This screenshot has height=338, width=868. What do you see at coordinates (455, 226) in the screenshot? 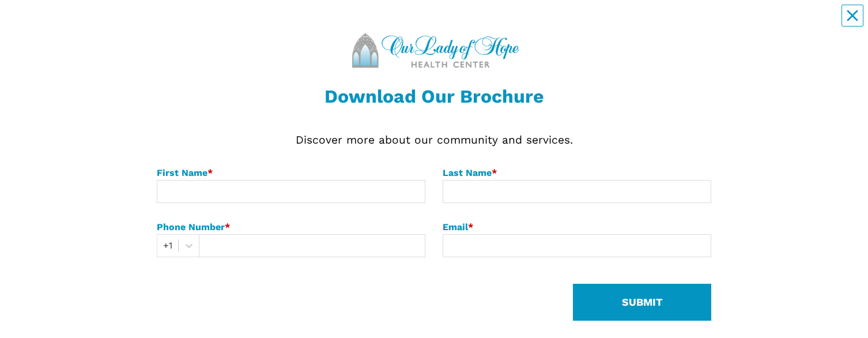
I see `span: Email` at bounding box center [455, 226].